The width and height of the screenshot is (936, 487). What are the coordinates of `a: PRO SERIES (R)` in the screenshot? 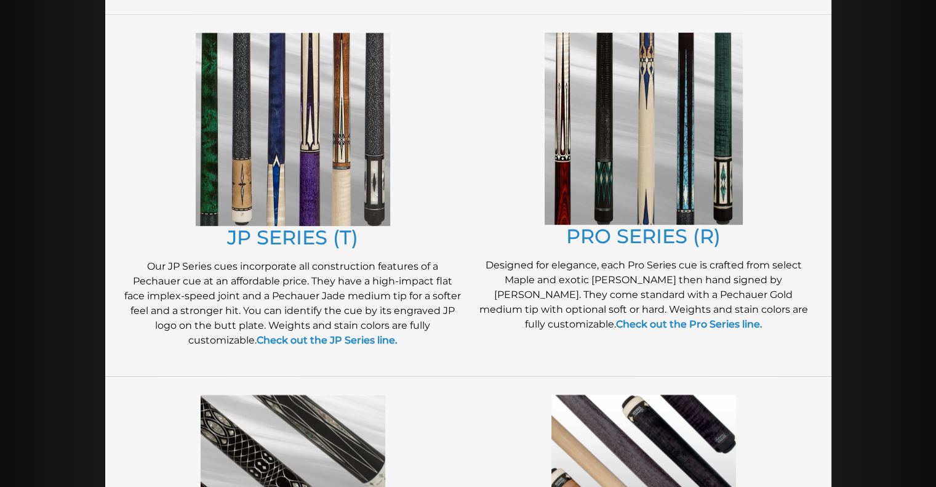 It's located at (643, 236).